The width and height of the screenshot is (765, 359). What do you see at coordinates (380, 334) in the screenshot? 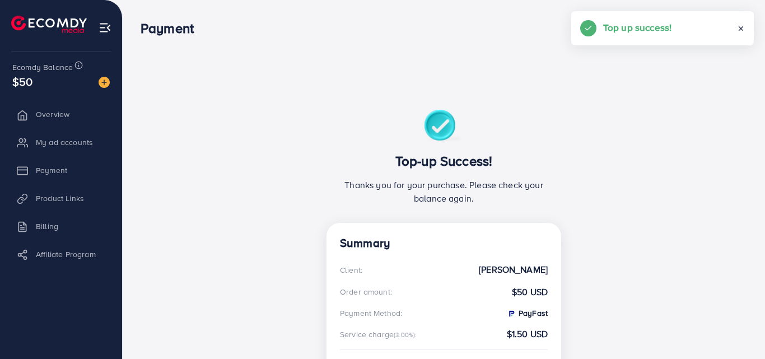
I see `div: Service charge` at bounding box center [380, 334].